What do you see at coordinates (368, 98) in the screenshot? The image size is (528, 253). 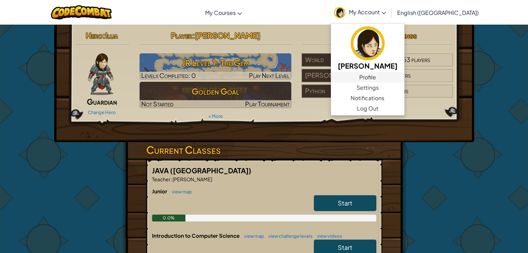 I see `a: Notifications` at bounding box center [368, 98].